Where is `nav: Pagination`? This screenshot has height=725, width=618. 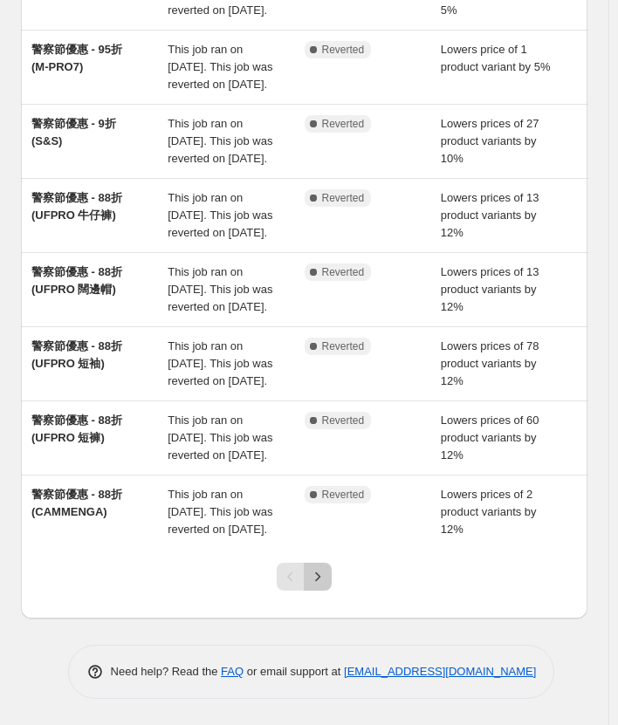 nav: Pagination is located at coordinates (304, 577).